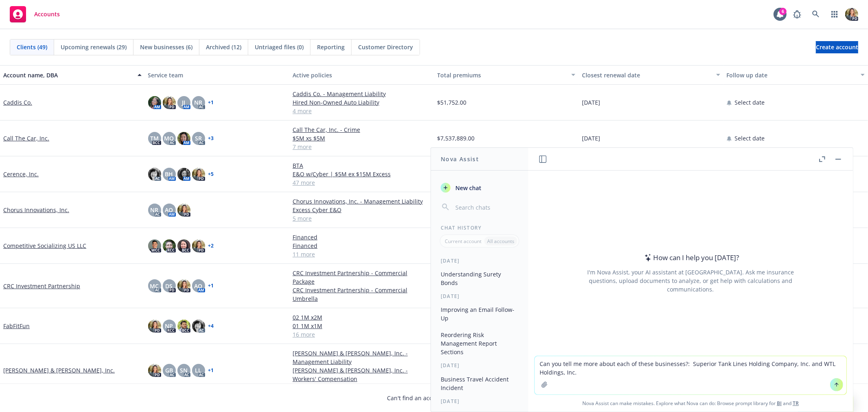  Describe the element at coordinates (211, 174) in the screenshot. I see `a: + 5` at that location.